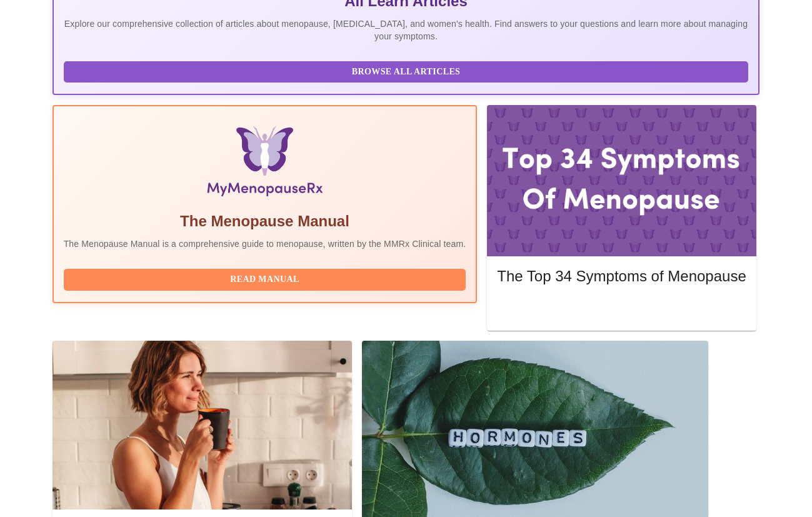  Describe the element at coordinates (265, 280) in the screenshot. I see `span: Read Manual` at that location.